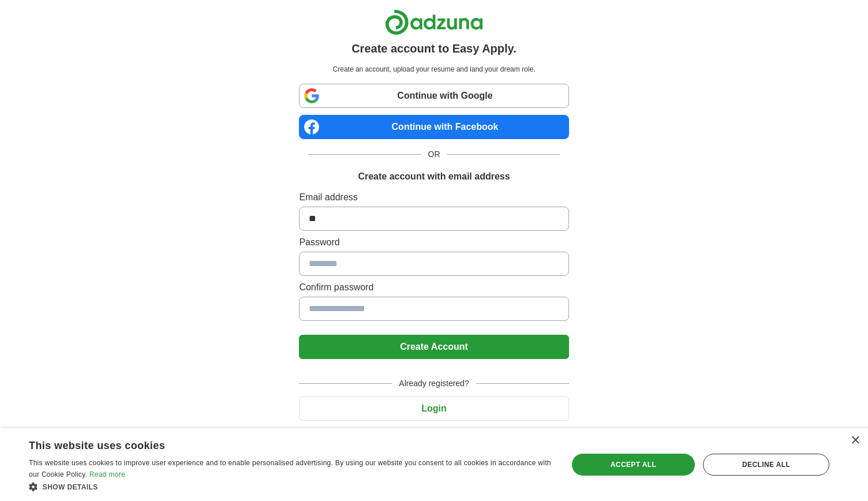 The height and width of the screenshot is (501, 868). I want to click on a: Continue with Facebook, so click(433, 127).